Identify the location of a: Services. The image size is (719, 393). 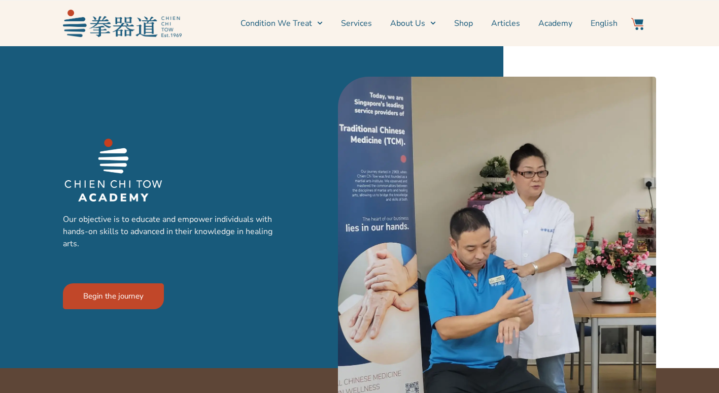
(356, 23).